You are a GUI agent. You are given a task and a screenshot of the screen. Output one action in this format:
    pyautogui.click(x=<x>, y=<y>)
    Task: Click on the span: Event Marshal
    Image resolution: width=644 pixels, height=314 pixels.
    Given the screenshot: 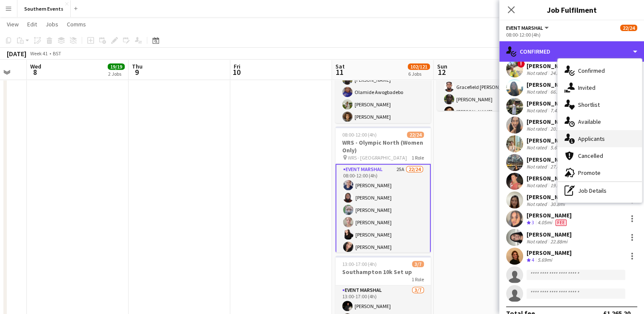 What is the action you would take?
    pyautogui.click(x=524, y=28)
    